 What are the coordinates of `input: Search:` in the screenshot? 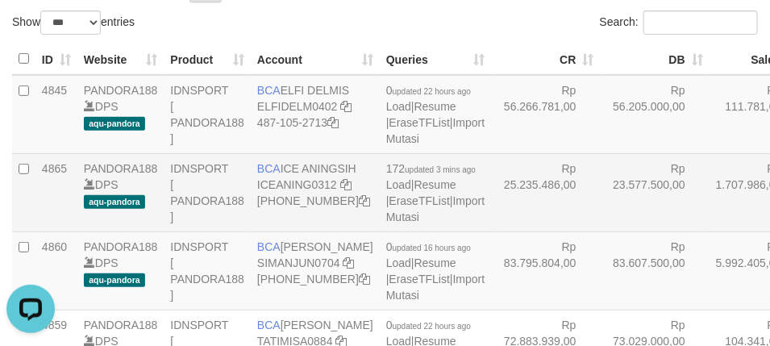 It's located at (700, 23).